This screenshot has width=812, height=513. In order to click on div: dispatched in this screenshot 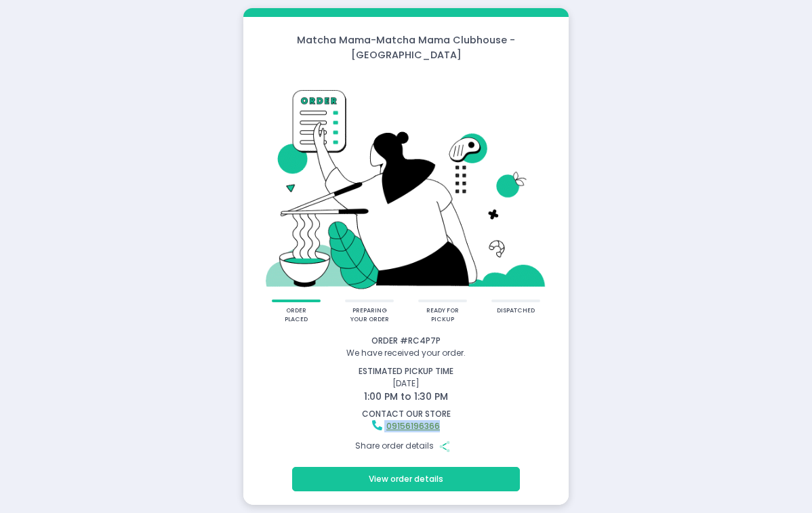, I will do `click(516, 311)`.